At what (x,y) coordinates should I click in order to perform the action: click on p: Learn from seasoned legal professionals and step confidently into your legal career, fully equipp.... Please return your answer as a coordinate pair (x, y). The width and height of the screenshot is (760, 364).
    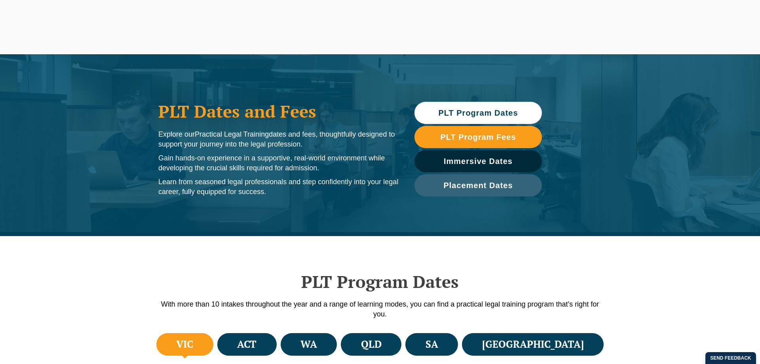
    Looking at the image, I should click on (278, 187).